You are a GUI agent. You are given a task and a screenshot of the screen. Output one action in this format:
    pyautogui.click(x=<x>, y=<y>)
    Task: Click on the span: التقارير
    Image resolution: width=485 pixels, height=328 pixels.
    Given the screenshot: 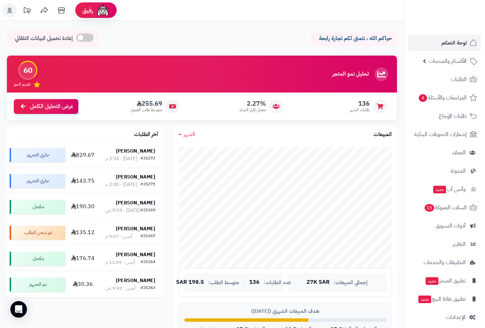 What is the action you would take?
    pyautogui.click(x=459, y=244)
    